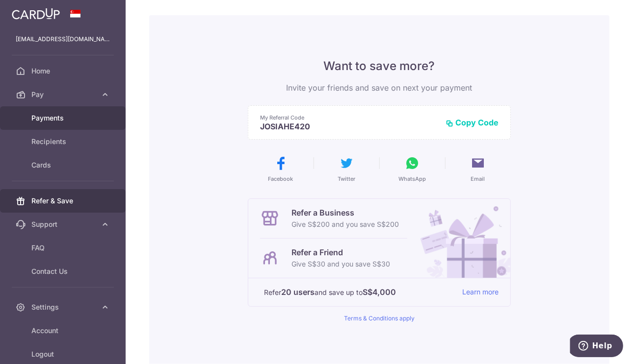  I want to click on strong: S$4,000, so click(379, 292).